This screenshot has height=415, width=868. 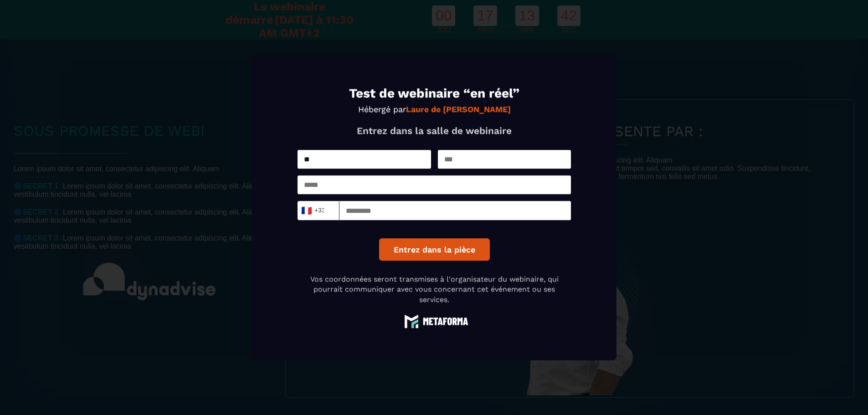 I want to click on button: Entrez dans la pièce, so click(x=434, y=249).